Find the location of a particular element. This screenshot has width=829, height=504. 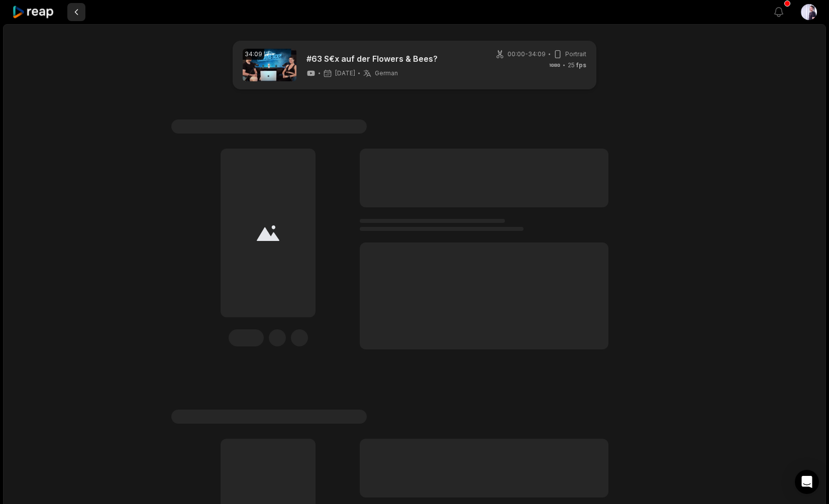

div: Edit is located at coordinates (246, 338).